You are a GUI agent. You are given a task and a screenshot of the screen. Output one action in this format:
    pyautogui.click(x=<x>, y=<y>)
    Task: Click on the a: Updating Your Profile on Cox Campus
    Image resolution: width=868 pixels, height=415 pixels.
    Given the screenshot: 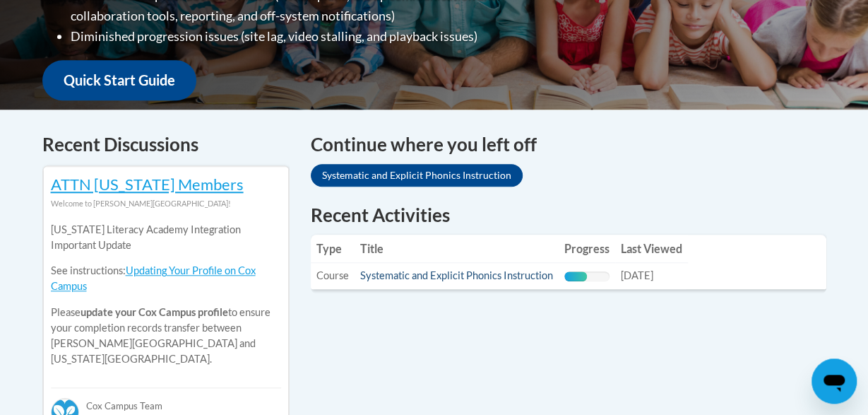 What is the action you would take?
    pyautogui.click(x=154, y=278)
    